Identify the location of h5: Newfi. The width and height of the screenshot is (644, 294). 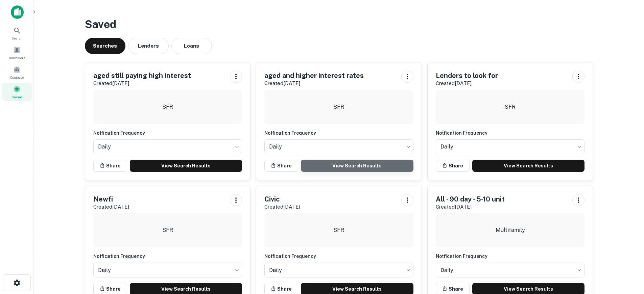
(111, 199).